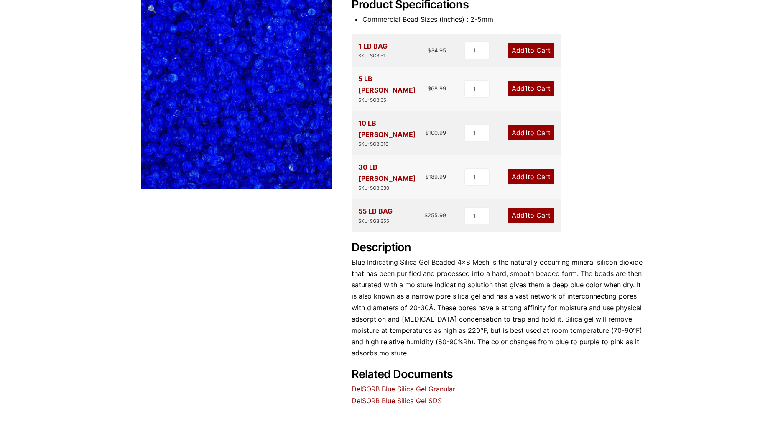 This screenshot has height=443, width=783. I want to click on div: 55 LB BAG, so click(376, 215).